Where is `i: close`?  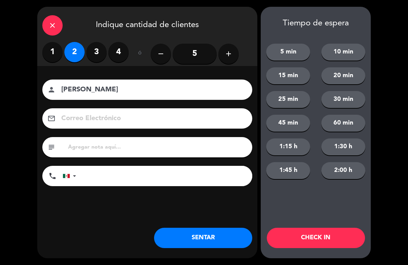
i: close is located at coordinates (52, 25).